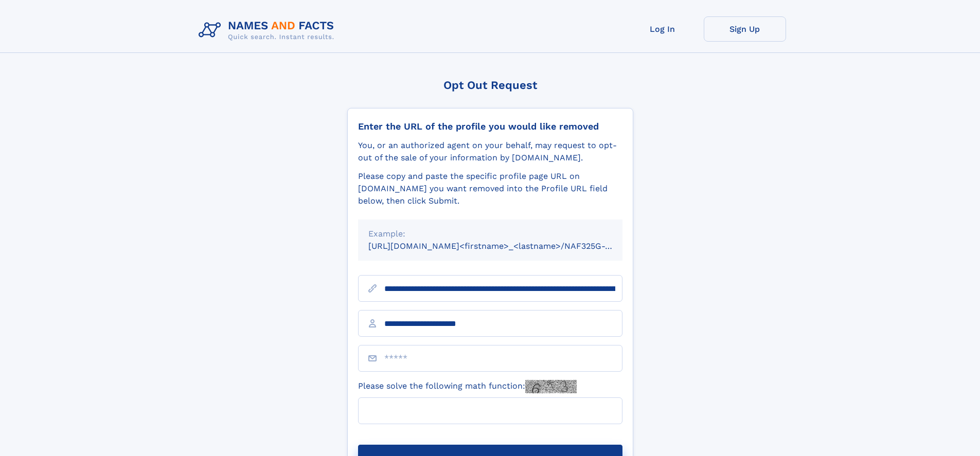 This screenshot has height=456, width=980. What do you see at coordinates (490, 126) in the screenshot?
I see `div: Enter the URL of the profile you would like removed` at bounding box center [490, 126].